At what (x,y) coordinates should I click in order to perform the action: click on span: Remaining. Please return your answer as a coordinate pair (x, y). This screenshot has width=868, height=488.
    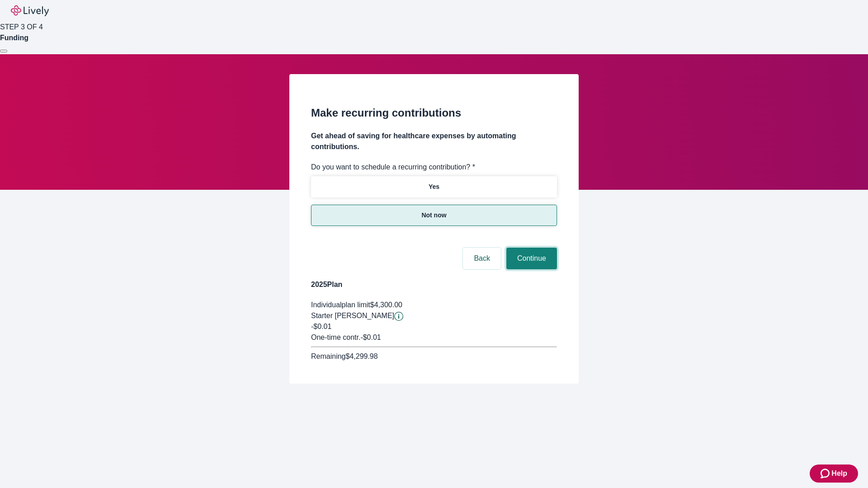
    Looking at the image, I should click on (328, 356).